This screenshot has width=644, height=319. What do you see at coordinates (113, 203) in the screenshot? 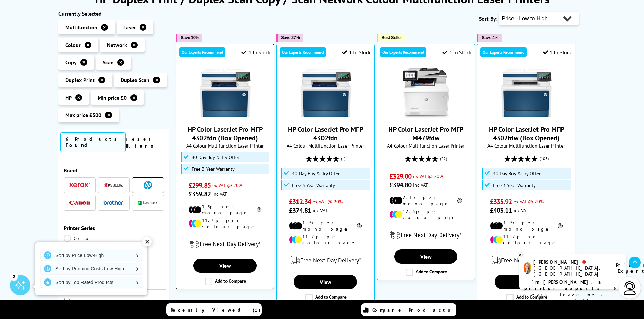
I see `a: Brother` at bounding box center [113, 203].